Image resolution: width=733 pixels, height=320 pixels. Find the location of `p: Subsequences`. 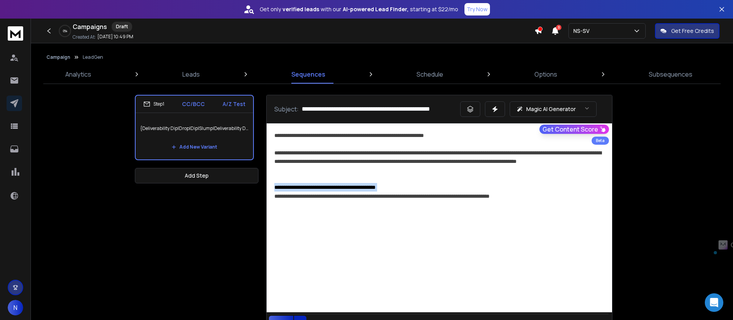

p: Subsequences is located at coordinates (671, 74).